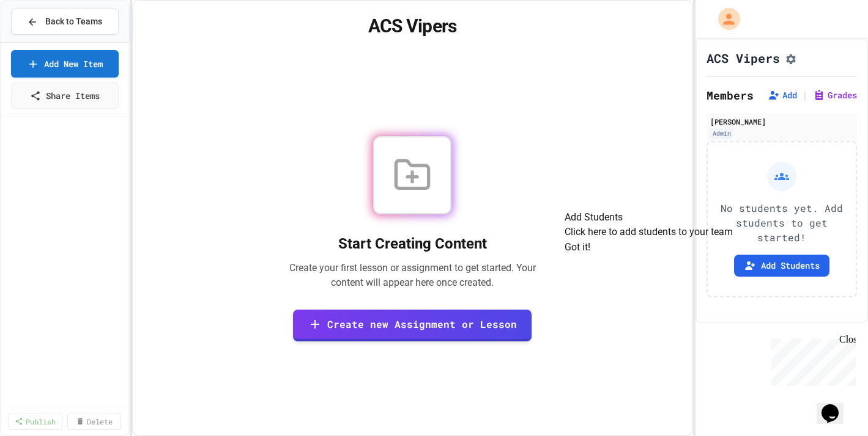 This screenshot has height=436, width=868. I want to click on button: Assignment Settings, so click(791, 58).